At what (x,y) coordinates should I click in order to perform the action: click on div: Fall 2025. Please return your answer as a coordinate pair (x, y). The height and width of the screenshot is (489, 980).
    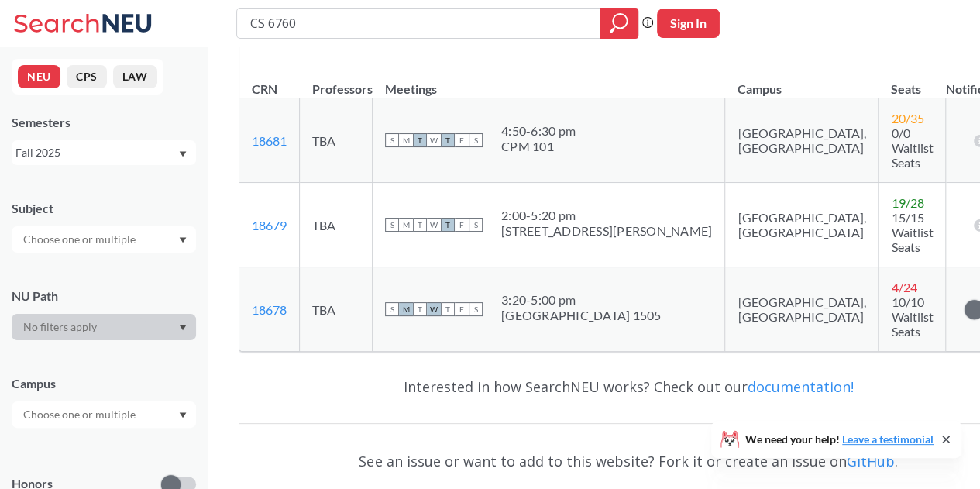
    Looking at the image, I should click on (96, 152).